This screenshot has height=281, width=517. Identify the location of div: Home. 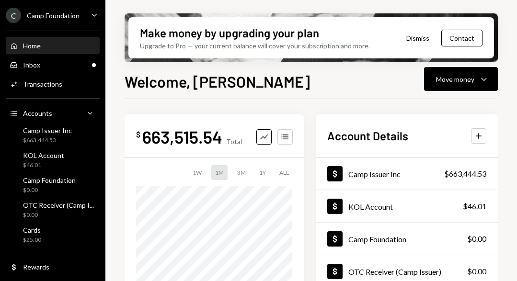
(32, 46).